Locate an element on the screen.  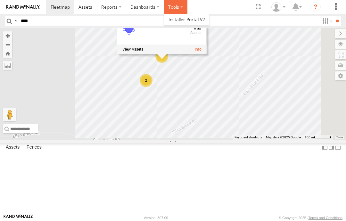
a: Visit our Website is located at coordinates (18, 218).